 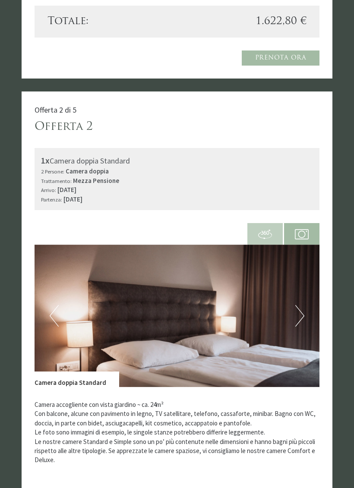 What do you see at coordinates (265, 234) in the screenshot?
I see `img: 360-grad.svg` at bounding box center [265, 234].